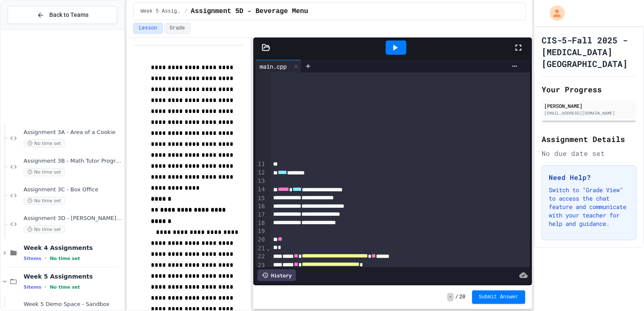 This screenshot has width=644, height=311. Describe the element at coordinates (73, 189) in the screenshot. I see `span: Assignment 3C - Box Office` at that location.